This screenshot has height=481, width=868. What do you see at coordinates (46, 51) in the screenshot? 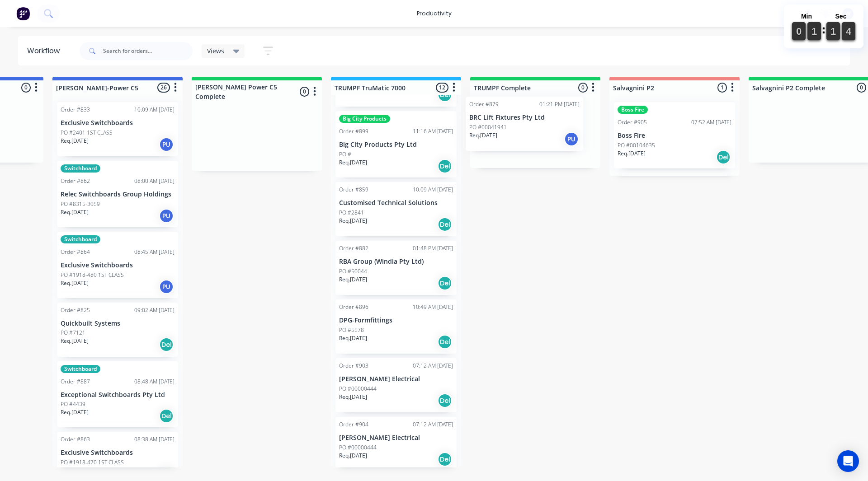
I see `div: Workflow` at bounding box center [46, 51].